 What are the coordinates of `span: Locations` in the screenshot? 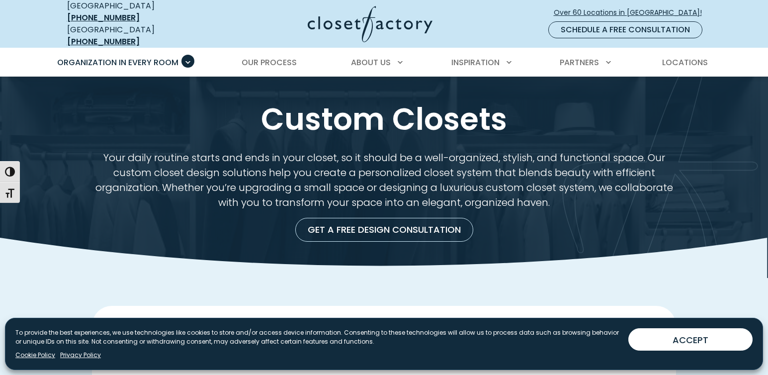 It's located at (685, 62).